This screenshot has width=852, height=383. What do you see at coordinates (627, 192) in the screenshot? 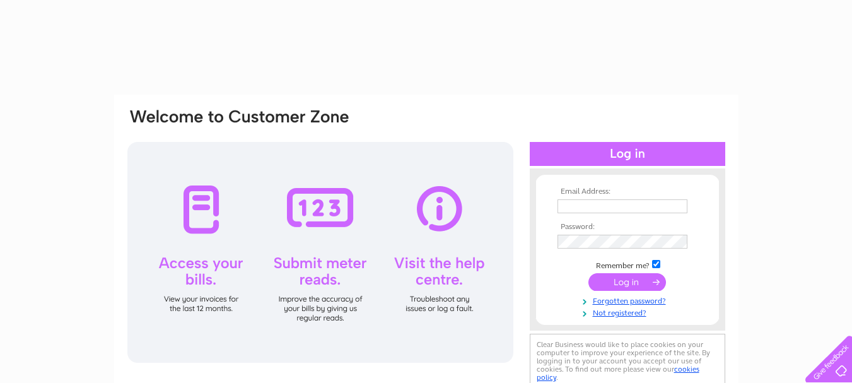
I see `th: Email Address:` at bounding box center [627, 192].